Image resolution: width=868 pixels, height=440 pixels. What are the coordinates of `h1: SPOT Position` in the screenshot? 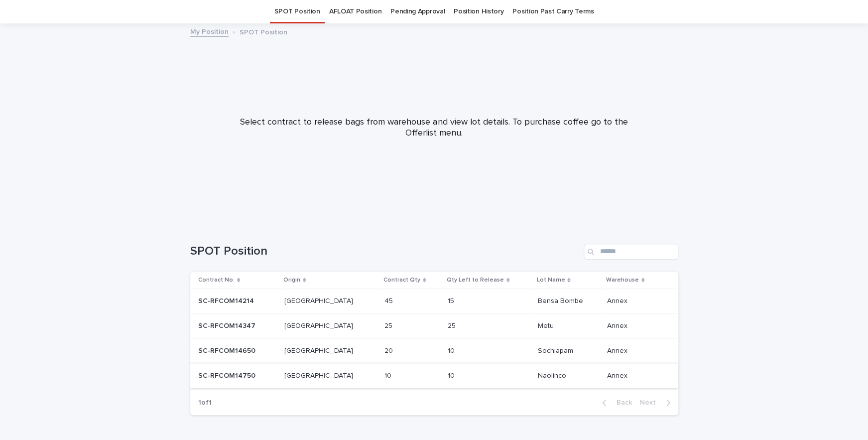 It's located at (385, 251).